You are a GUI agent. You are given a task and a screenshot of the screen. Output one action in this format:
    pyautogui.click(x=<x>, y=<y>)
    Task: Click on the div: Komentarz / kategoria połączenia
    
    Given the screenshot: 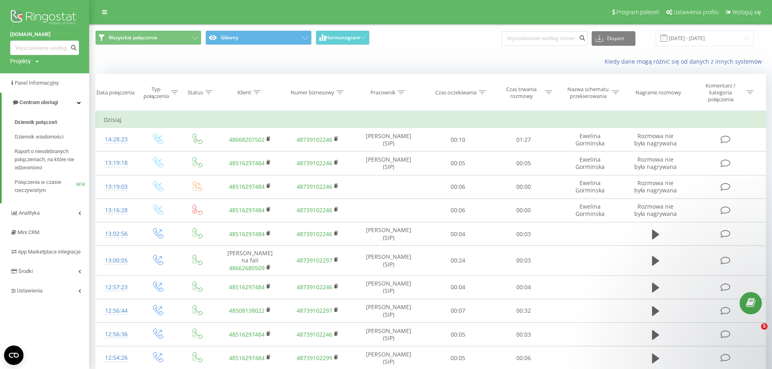 What is the action you would take?
    pyautogui.click(x=720, y=92)
    